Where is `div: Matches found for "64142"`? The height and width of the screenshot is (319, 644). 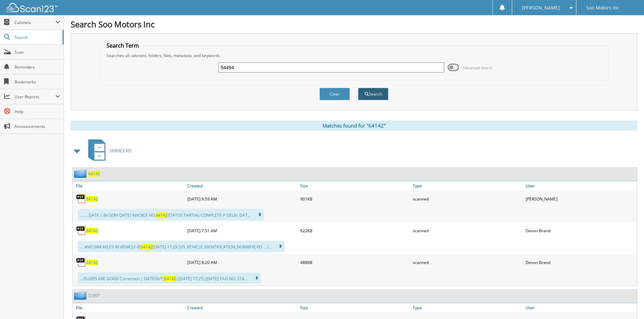 div: Matches found for "64142" is located at coordinates (354, 125).